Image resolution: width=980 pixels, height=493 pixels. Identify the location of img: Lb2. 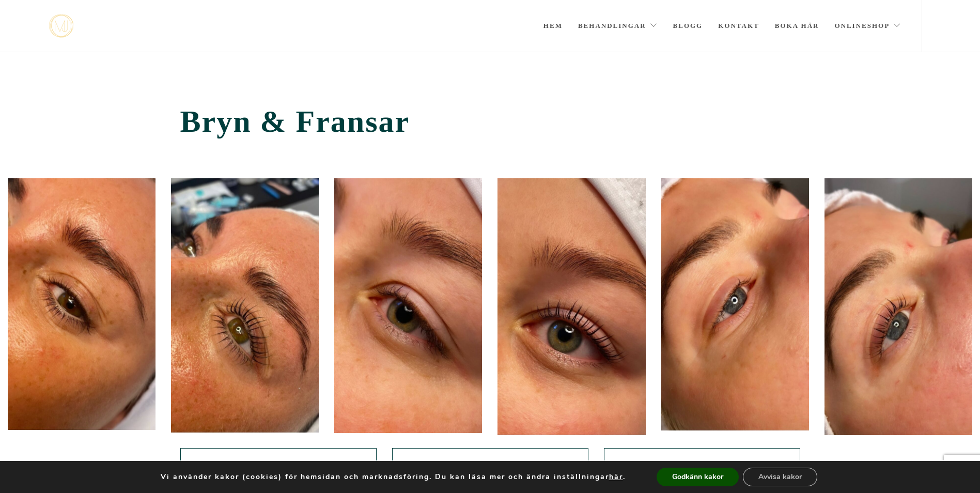
(245, 306).